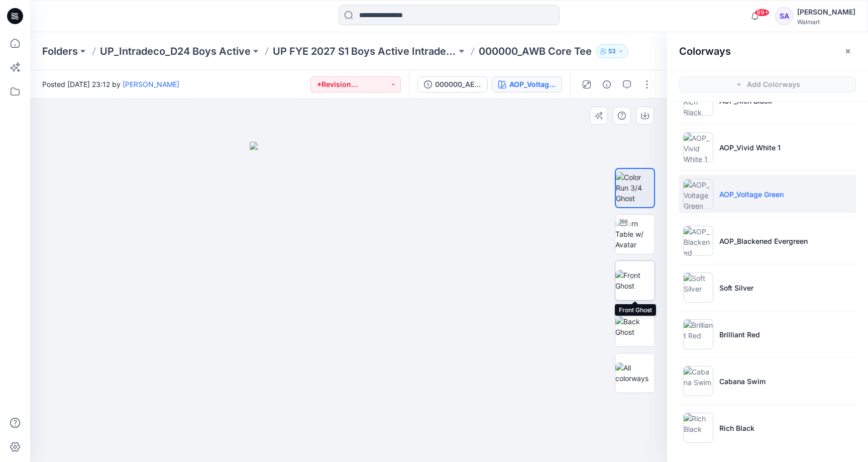 This screenshot has height=462, width=868. What do you see at coordinates (364, 51) in the screenshot?
I see `p: UP FYE 2027 S1 Boys Active Intradeco` at bounding box center [364, 51].